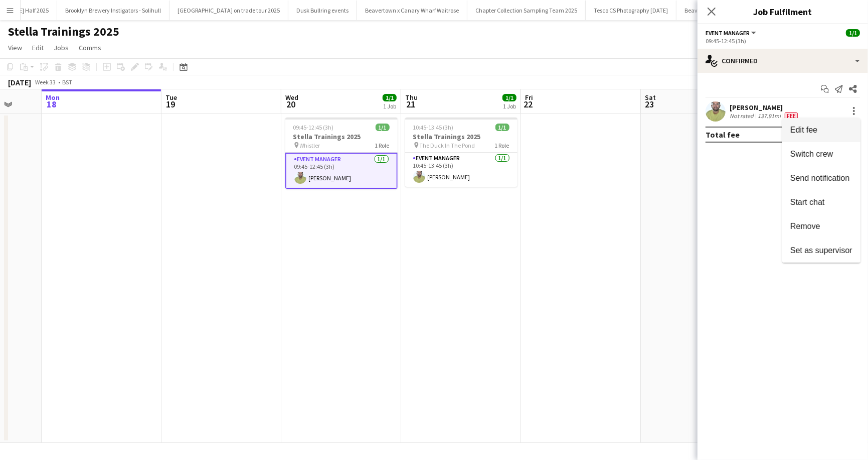 The image size is (868, 460). I want to click on span: Remove, so click(805, 226).